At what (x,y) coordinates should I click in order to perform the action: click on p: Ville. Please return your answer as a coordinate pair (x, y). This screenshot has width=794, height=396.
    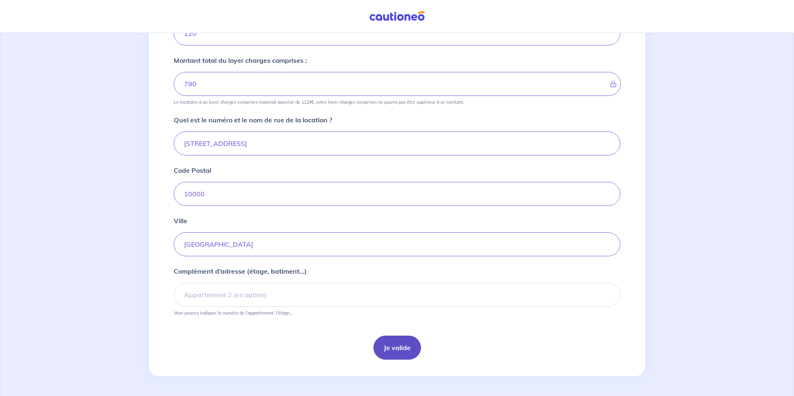
    Looking at the image, I should click on (180, 221).